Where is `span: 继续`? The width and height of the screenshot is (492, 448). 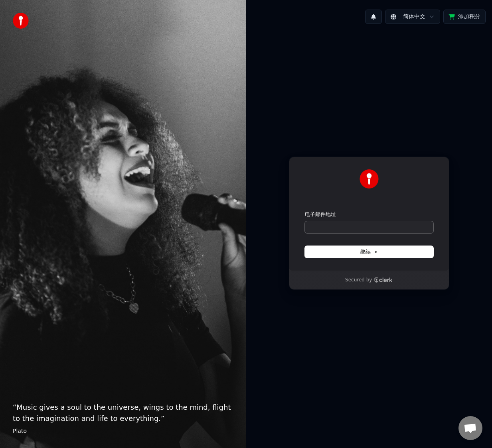 span: 继续 is located at coordinates (369, 252).